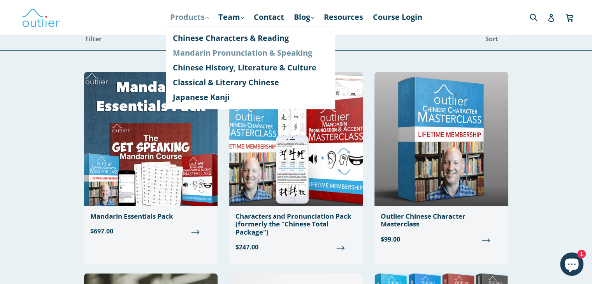 Image resolution: width=592 pixels, height=284 pixels. I want to click on a: Course Login, so click(398, 17).